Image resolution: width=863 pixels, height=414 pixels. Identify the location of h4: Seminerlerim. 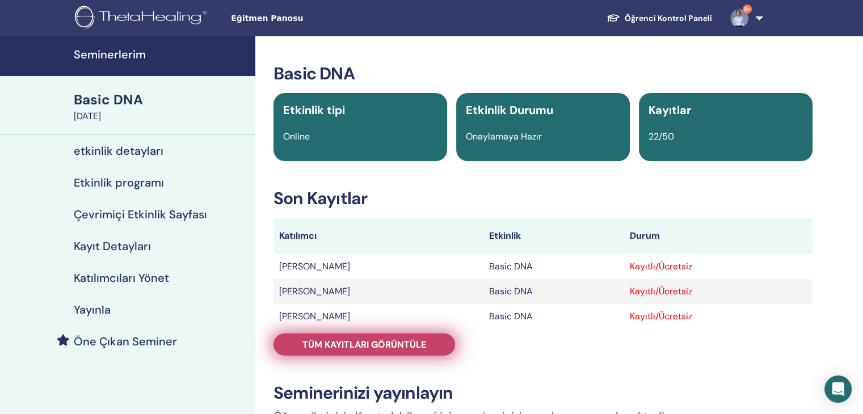
(161, 54).